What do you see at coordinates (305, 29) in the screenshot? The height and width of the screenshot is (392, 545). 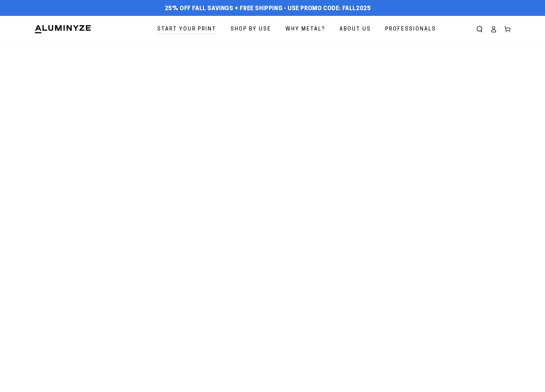 I see `span: Why Metal?` at bounding box center [305, 29].